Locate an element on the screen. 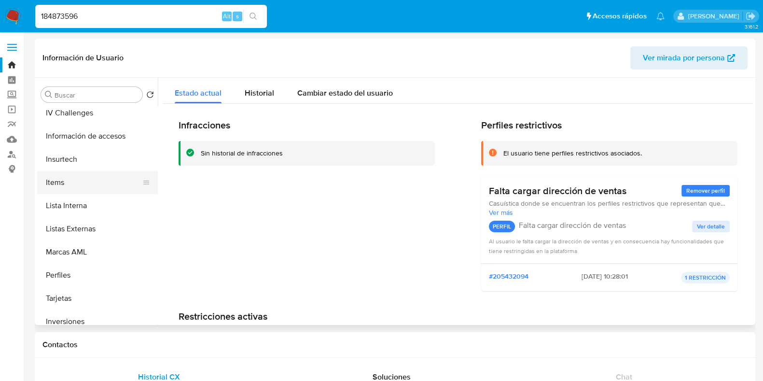 The height and width of the screenshot is (381, 763). button: Perfiles is located at coordinates (97, 275).